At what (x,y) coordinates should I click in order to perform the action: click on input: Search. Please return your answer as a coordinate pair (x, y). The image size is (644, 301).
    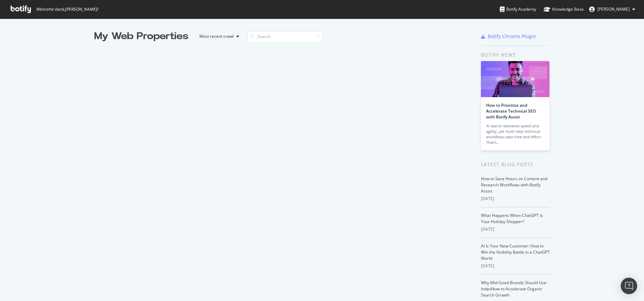
    Looking at the image, I should click on (285, 36).